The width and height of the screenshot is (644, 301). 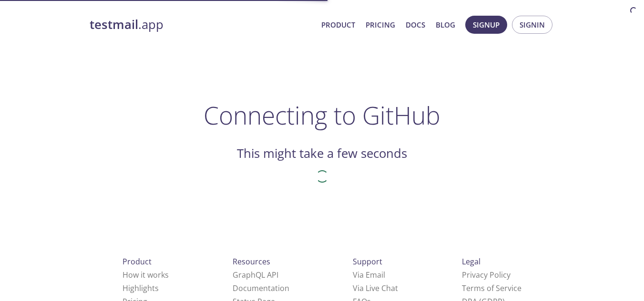 What do you see at coordinates (201, 25) in the screenshot?
I see `a: testmail.app` at bounding box center [201, 25].